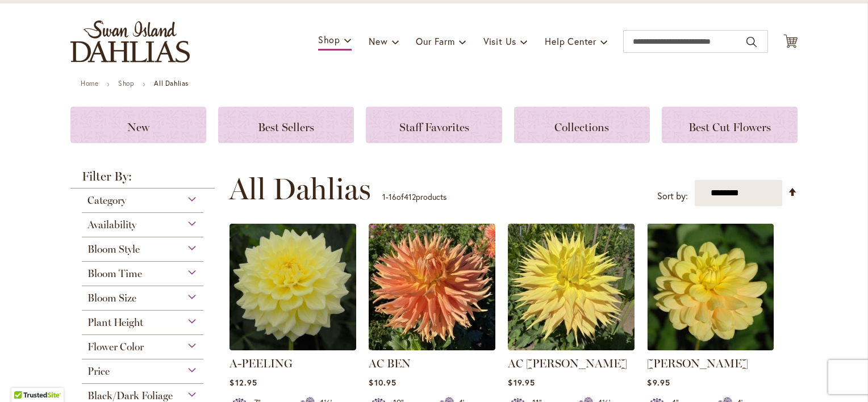 This screenshot has height=402, width=868. What do you see at coordinates (729, 125) in the screenshot?
I see `a: Best Cut Flowers` at bounding box center [729, 125].